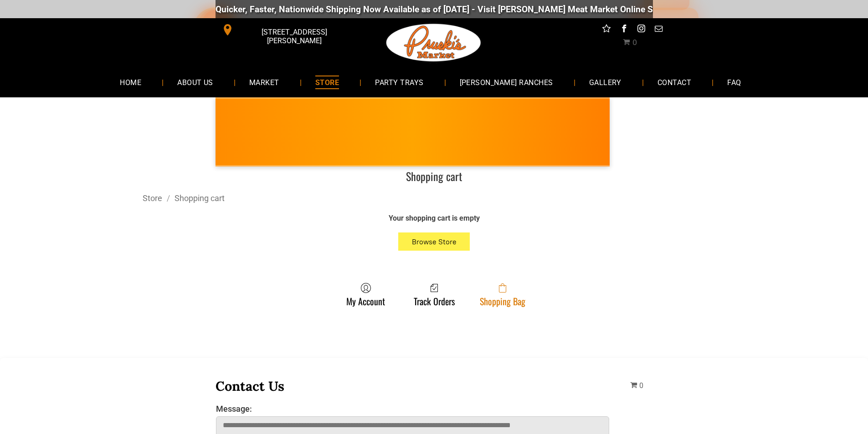 The height and width of the screenshot is (434, 868). What do you see at coordinates (327, 82) in the screenshot?
I see `a: STORE` at bounding box center [327, 82].